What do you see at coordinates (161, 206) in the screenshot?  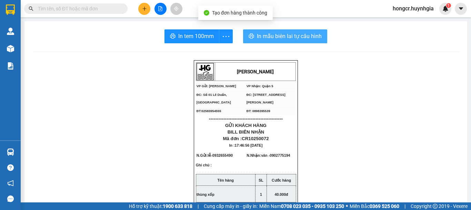 I see `span: Hỗ trợ kỹ thuật:` at bounding box center [161, 206].